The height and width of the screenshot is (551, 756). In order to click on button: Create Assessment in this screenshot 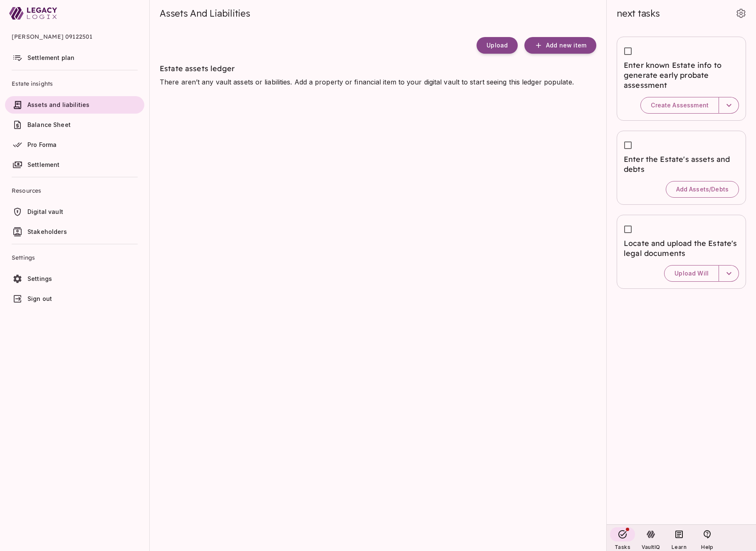, I will do `click(680, 106)`.